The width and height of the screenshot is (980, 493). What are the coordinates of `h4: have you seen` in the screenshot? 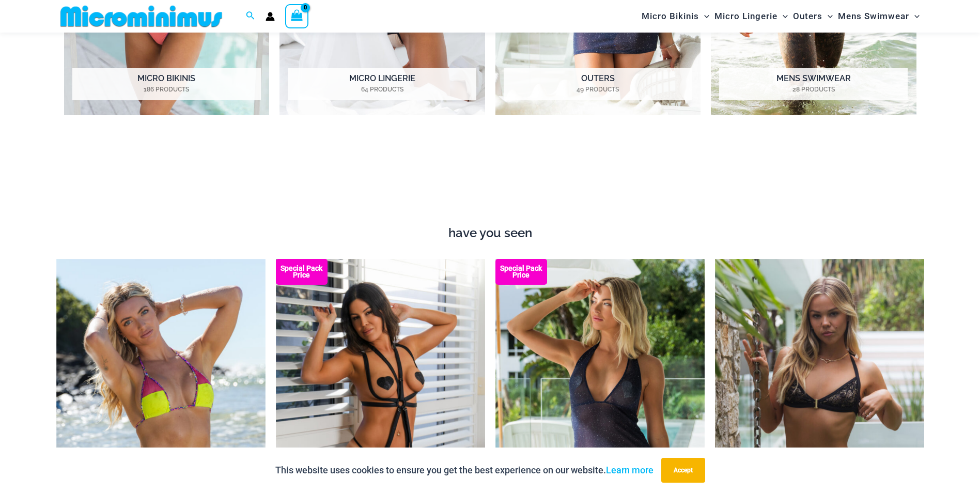 It's located at (490, 233).